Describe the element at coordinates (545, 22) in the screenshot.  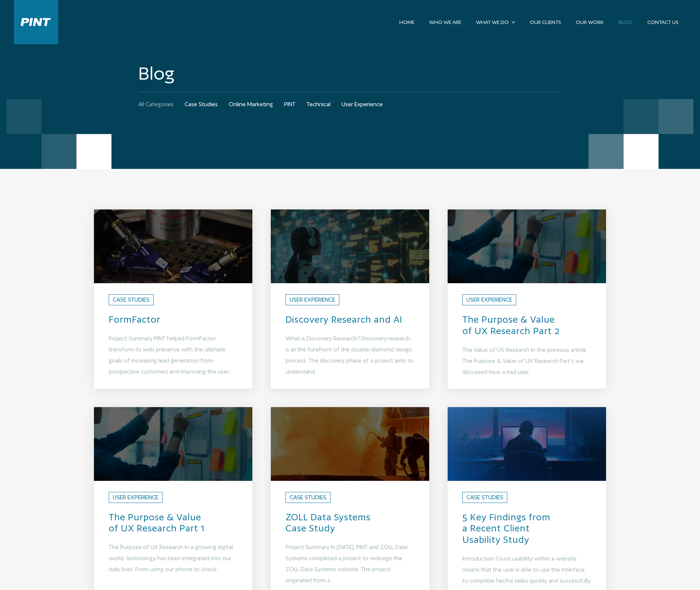
I see `a: Our Clients` at that location.